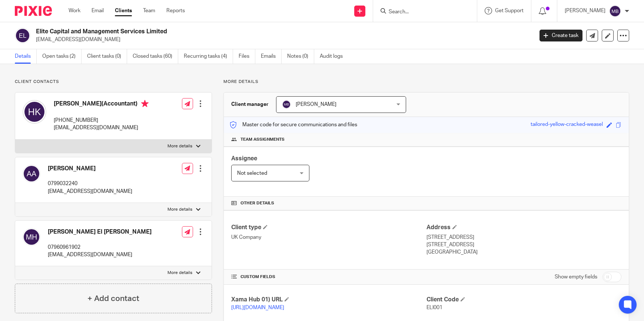 The image size is (644, 321). Describe the element at coordinates (329, 237) in the screenshot. I see `p: UK Company` at that location.